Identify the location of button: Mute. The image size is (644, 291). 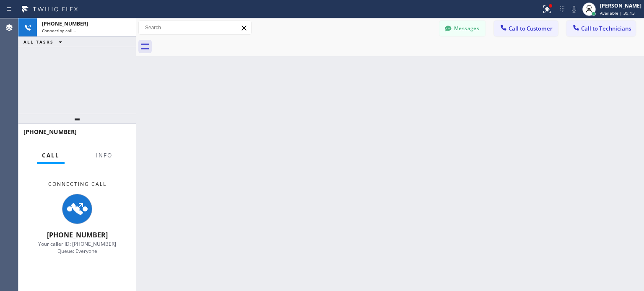
(574, 9).